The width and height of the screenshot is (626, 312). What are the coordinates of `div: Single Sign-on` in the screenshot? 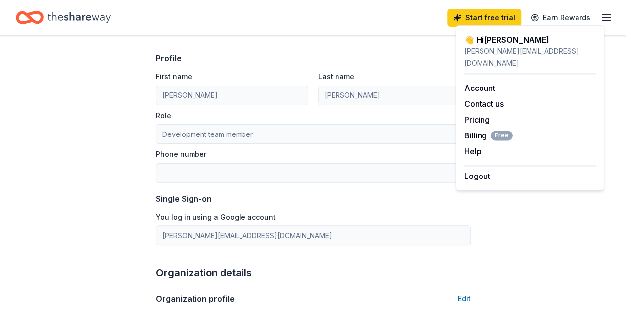 It's located at (313, 199).